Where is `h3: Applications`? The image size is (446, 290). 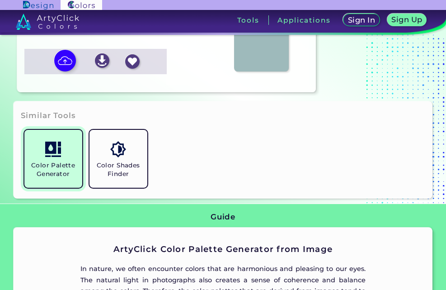
h3: Applications is located at coordinates (304, 20).